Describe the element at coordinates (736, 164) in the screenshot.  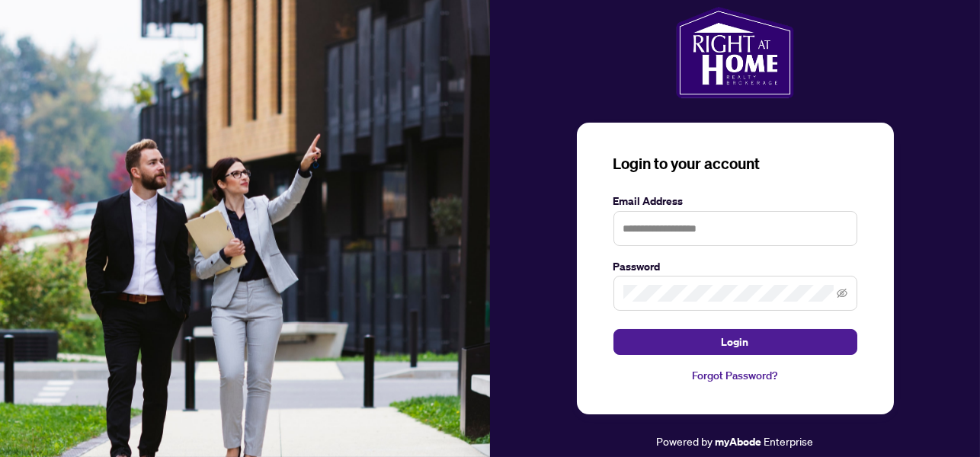
I see `h3: Login to your account` at that location.